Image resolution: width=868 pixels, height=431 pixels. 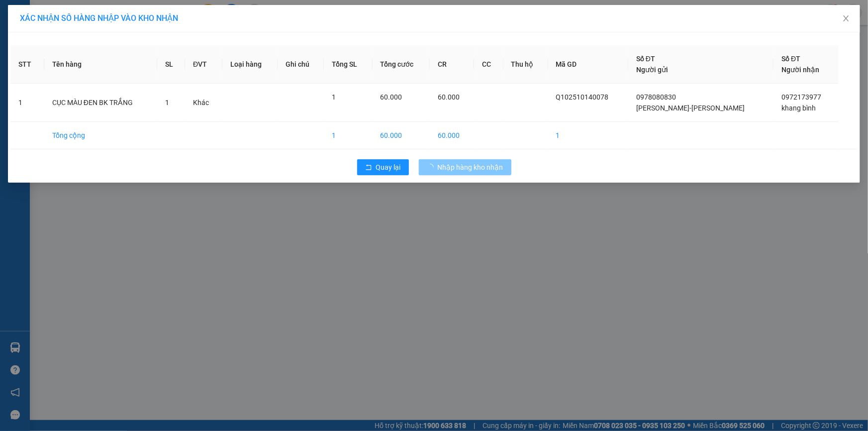 What do you see at coordinates (452, 64) in the screenshot?
I see `th: CR` at bounding box center [452, 64].